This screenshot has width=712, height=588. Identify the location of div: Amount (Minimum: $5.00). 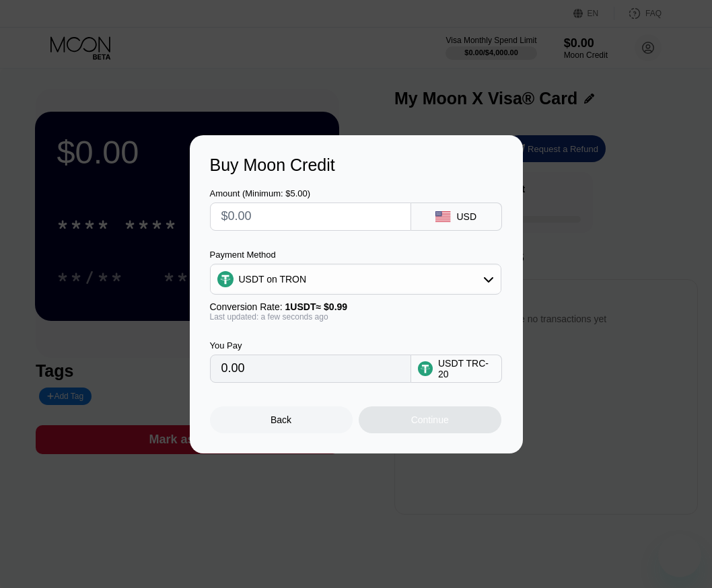
(310, 193).